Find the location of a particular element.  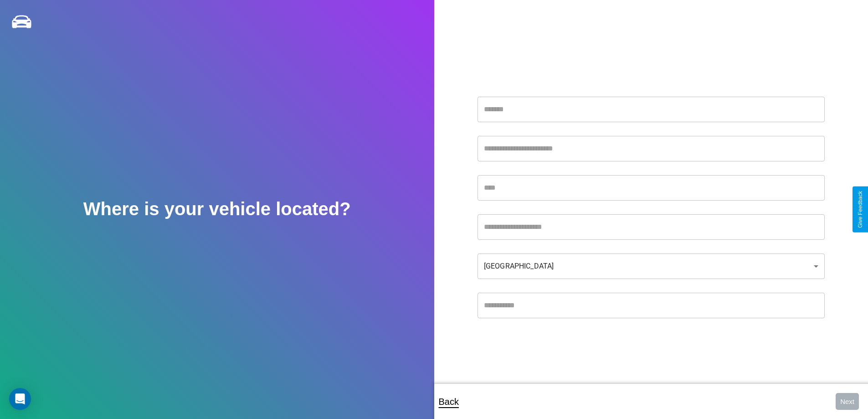

h2: Where is your vehicle located? is located at coordinates (217, 209).